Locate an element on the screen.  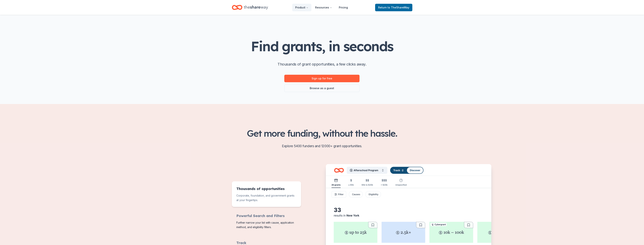
a: Browse as a guest is located at coordinates (322, 88).